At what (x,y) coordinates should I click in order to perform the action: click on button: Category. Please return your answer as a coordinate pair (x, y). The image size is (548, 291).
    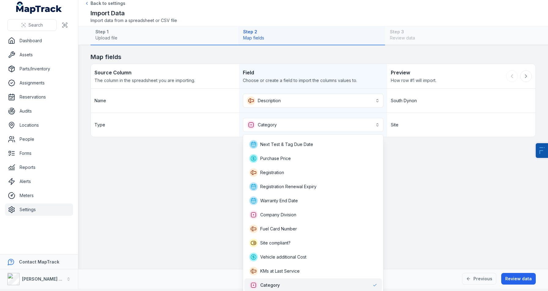
    Looking at the image, I should click on (313, 125).